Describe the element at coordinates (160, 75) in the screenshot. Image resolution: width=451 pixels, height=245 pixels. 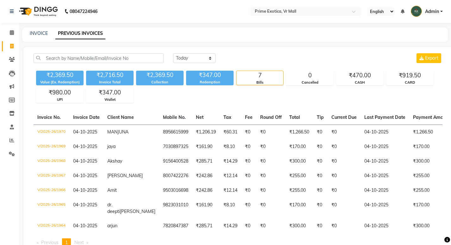
I see `div: ₹2,369.50` at that location.